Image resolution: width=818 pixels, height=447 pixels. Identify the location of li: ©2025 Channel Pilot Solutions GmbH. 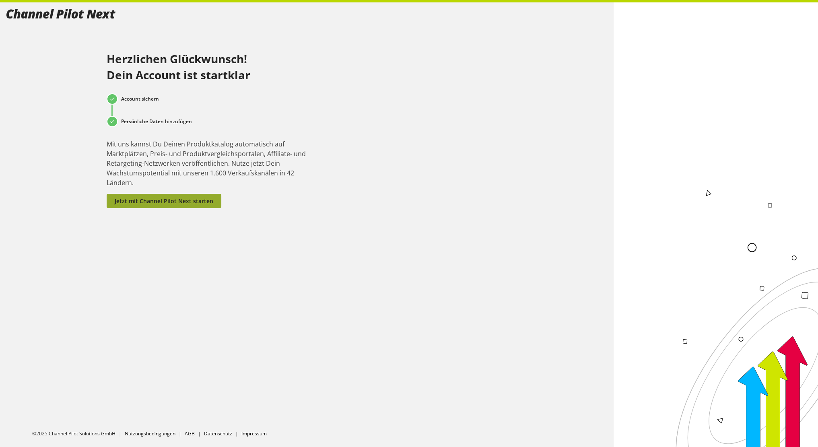
(78, 434).